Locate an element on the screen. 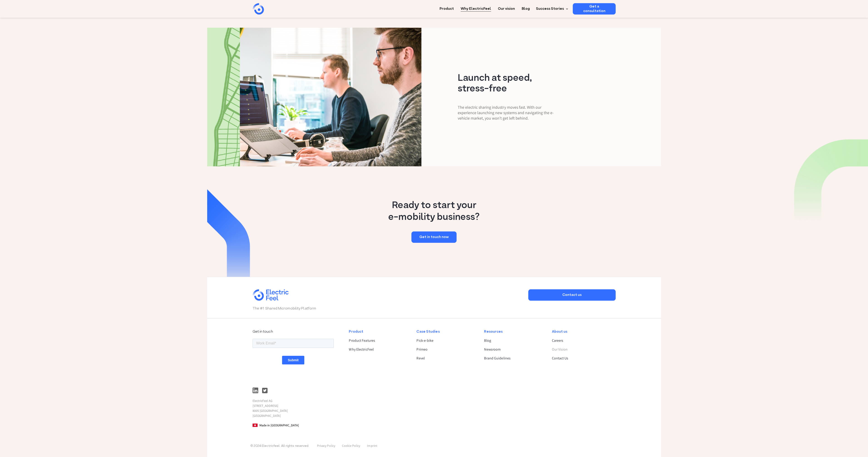 The height and width of the screenshot is (457, 868). a: Revel is located at coordinates (446, 358).